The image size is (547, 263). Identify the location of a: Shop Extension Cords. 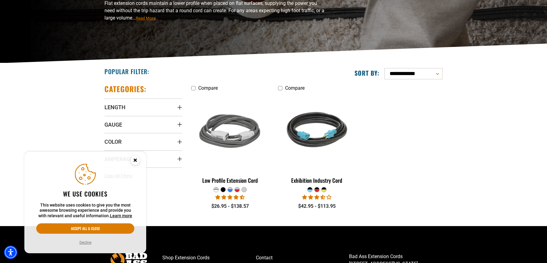
(209, 257).